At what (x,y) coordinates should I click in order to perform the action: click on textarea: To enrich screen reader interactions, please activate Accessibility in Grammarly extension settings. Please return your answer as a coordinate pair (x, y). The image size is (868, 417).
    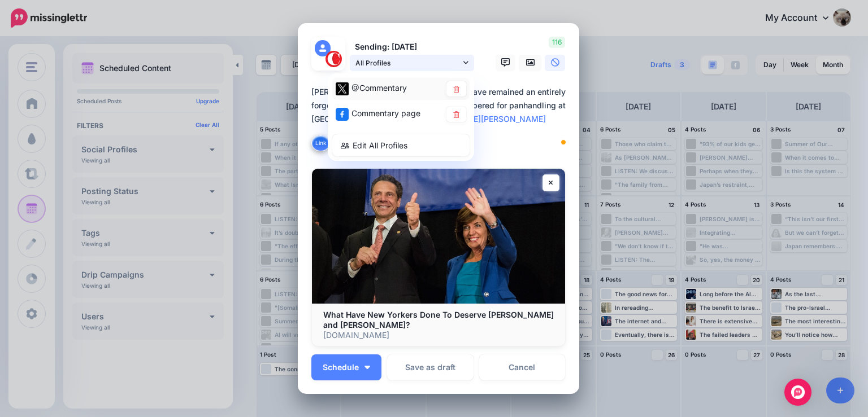
    Looking at the image, I should click on (441, 119).